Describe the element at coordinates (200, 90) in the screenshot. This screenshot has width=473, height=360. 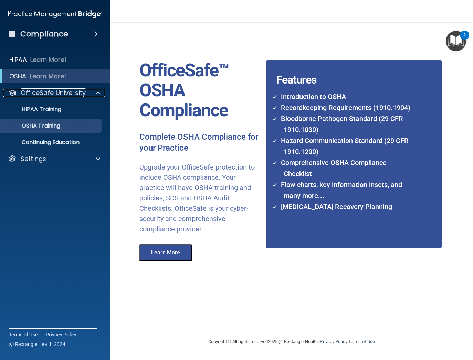
I see `p: OfficeSafe™ OSHA Compliance` at that location.